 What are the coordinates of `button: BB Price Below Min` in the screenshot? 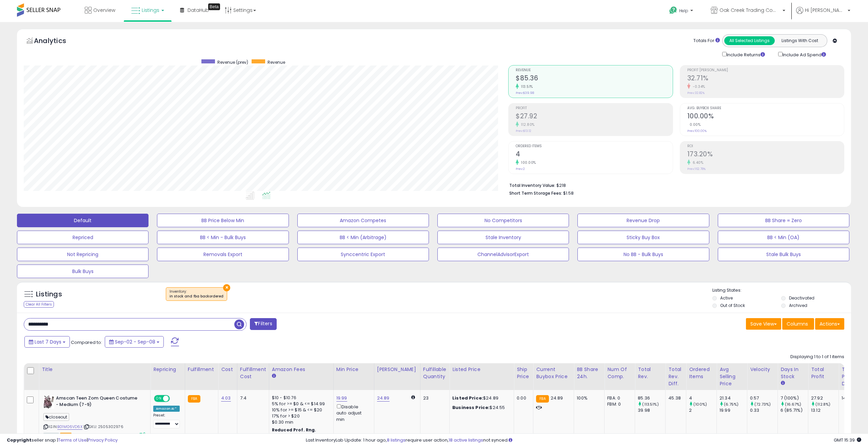 It's located at (223, 221).